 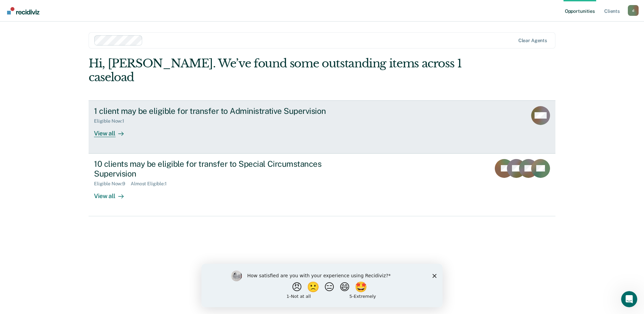 What do you see at coordinates (123, 12) in the screenshot?
I see `div: How satisfied are you with your experience using Recidiviz?` at bounding box center [123, 12].